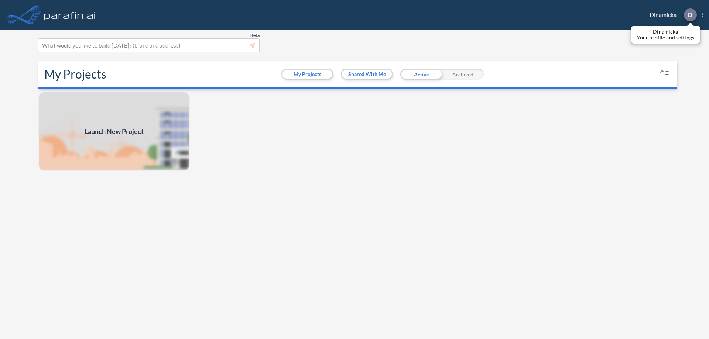 Image resolution: width=709 pixels, height=339 pixels. I want to click on p: Dinamicka, so click(665, 32).